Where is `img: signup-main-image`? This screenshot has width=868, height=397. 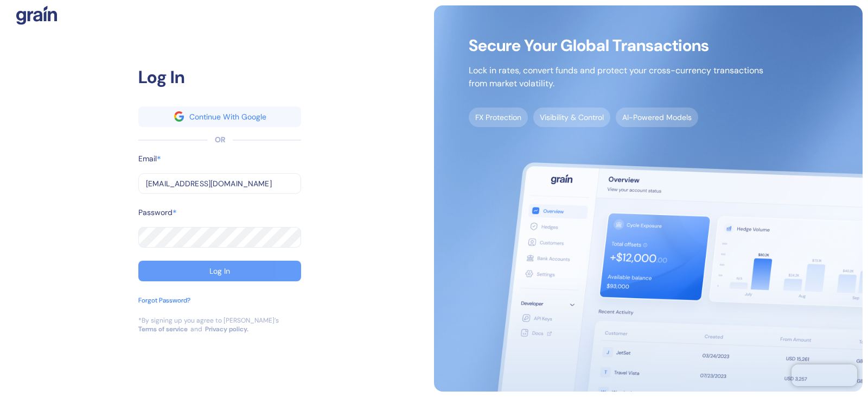 img: signup-main-image is located at coordinates (649, 198).